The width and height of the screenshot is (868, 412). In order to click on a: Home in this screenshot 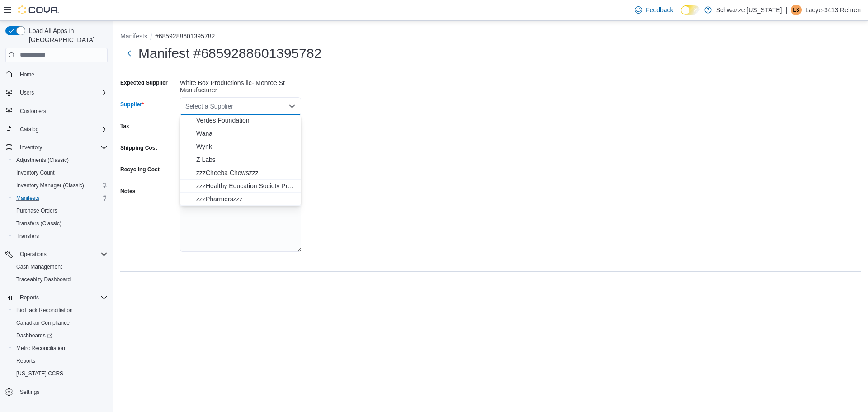, I will do `click(27, 75)`.